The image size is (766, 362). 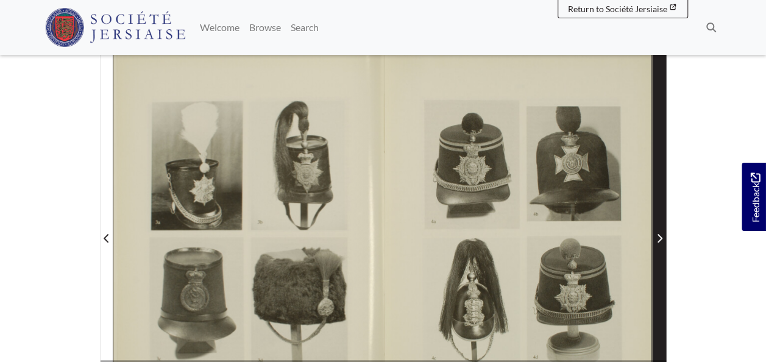 What do you see at coordinates (115, 27) in the screenshot?
I see `img: Société Jersiaise` at bounding box center [115, 27].